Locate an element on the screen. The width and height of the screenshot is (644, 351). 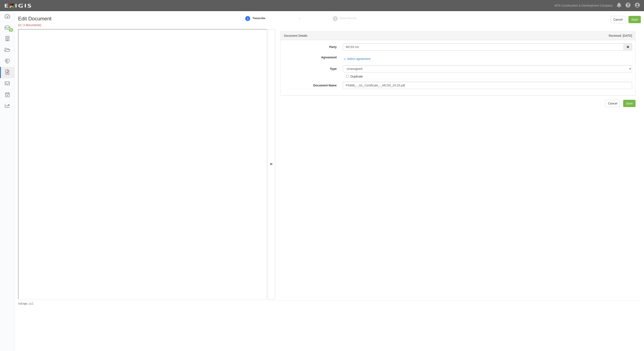
i: Help Center - Complianz is located at coordinates (628, 6).